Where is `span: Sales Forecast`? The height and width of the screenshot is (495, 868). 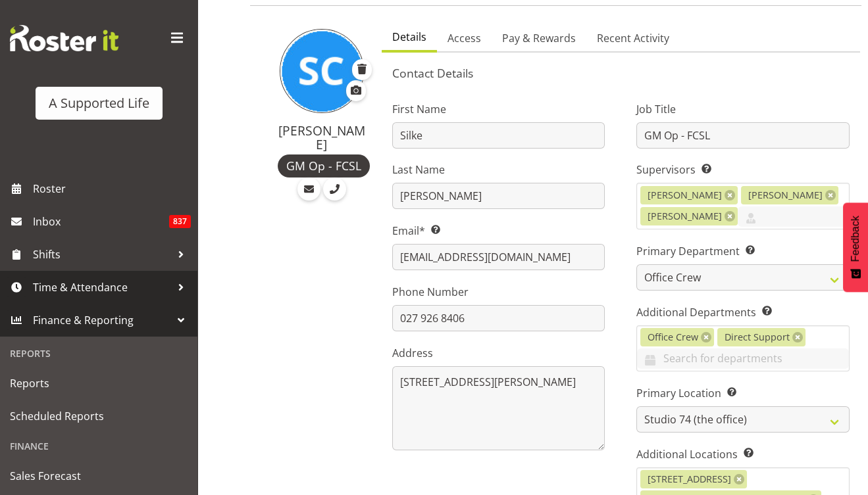
span: Sales Forecast is located at coordinates (98, 476).